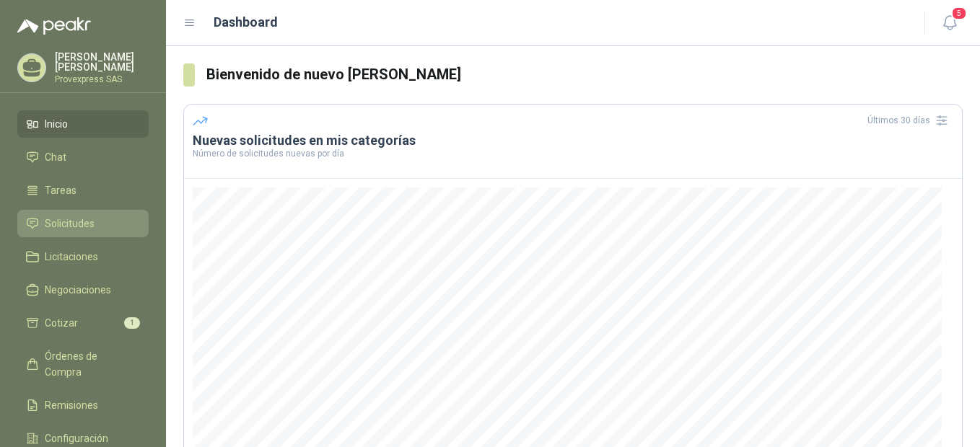  I want to click on a: Solicitudes, so click(83, 224).